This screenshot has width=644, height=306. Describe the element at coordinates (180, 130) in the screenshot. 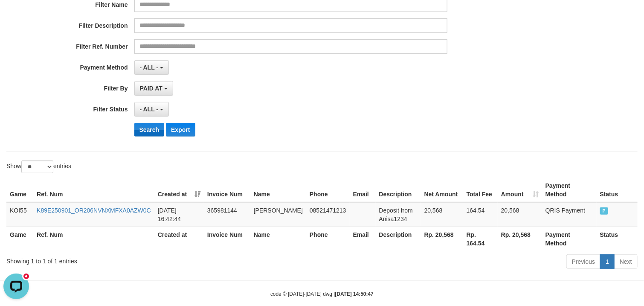

I see `button: Export` at that location.